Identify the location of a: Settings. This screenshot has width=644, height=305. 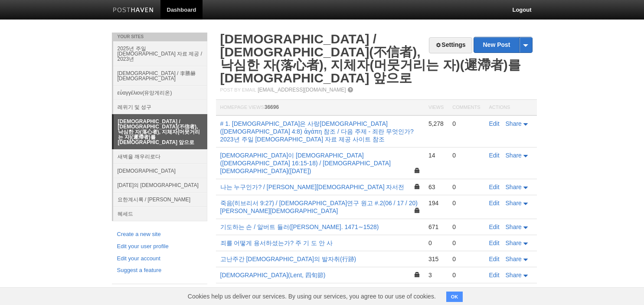
(450, 45).